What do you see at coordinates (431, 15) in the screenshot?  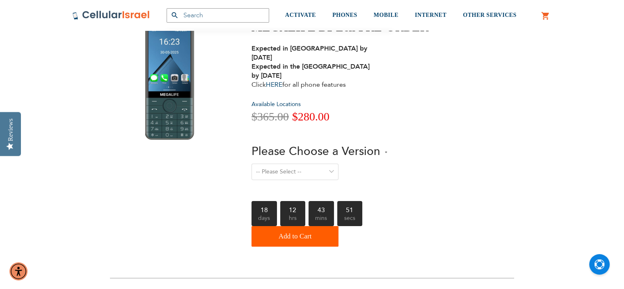 I see `span: INTERNET` at bounding box center [431, 15].